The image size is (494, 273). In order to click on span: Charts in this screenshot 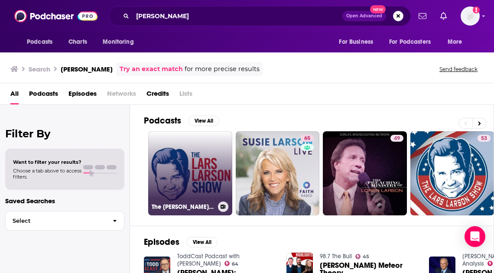, I will do `click(78, 42)`.